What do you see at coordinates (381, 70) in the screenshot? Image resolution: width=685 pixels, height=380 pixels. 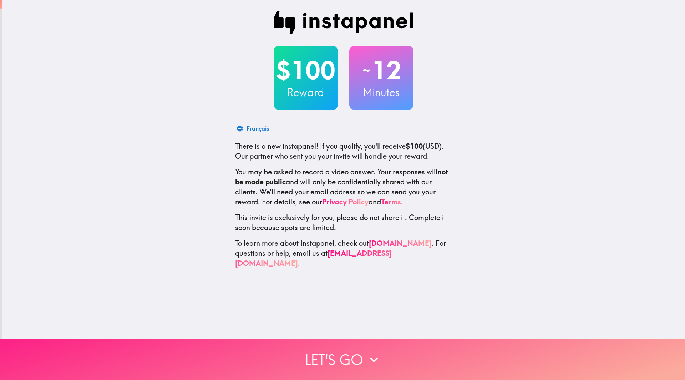 I see `h2: 12` at bounding box center [381, 70].